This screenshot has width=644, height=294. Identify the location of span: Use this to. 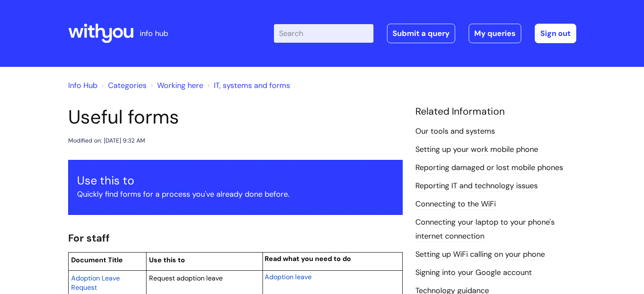
(167, 260).